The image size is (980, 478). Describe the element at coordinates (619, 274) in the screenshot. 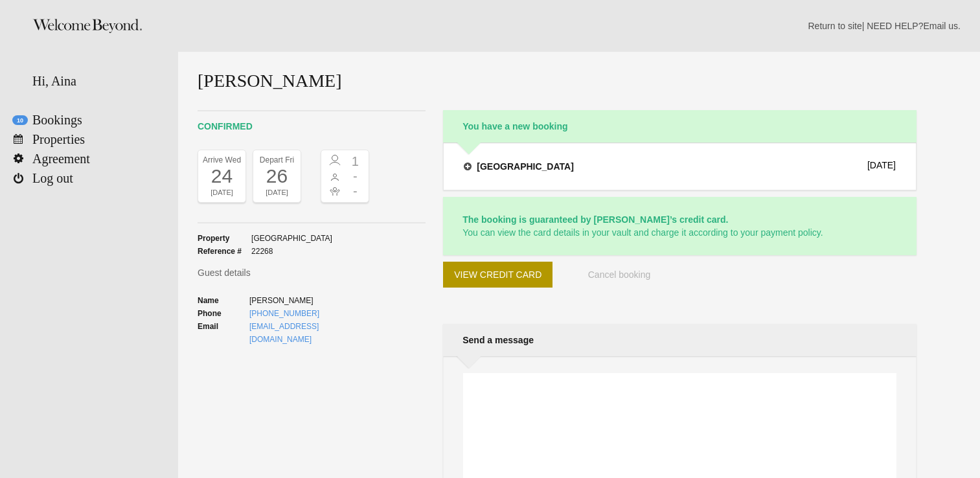

I see `span: Cancel booking` at that location.